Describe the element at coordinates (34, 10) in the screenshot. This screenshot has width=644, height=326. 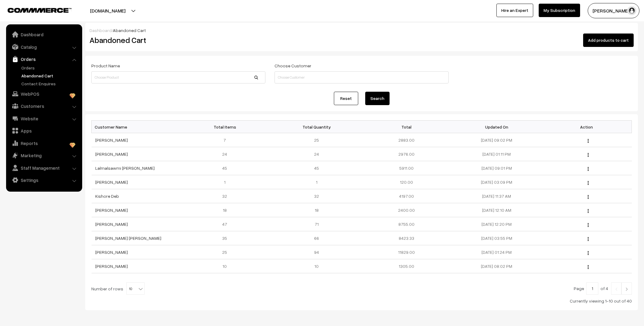
I see `a: COMMMERCE` at that location.